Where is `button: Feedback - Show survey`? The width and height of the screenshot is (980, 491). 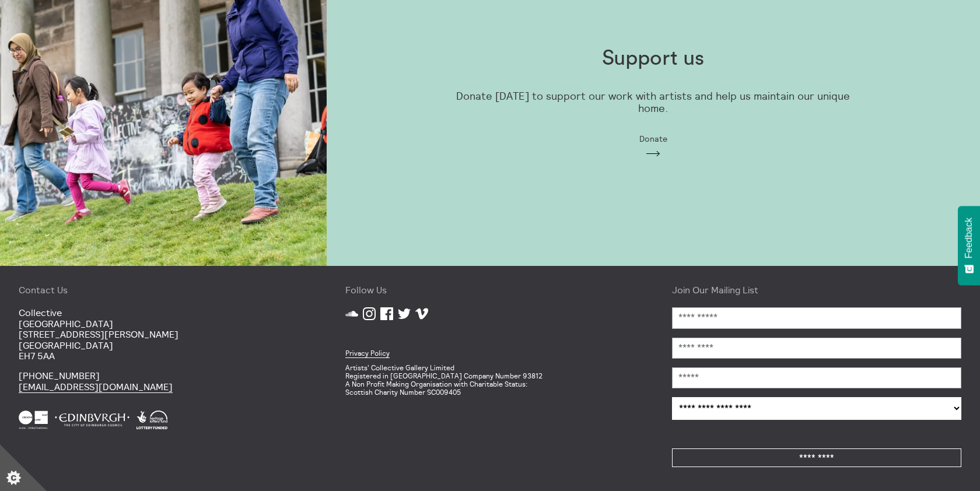 button: Feedback - Show survey is located at coordinates (969, 246).